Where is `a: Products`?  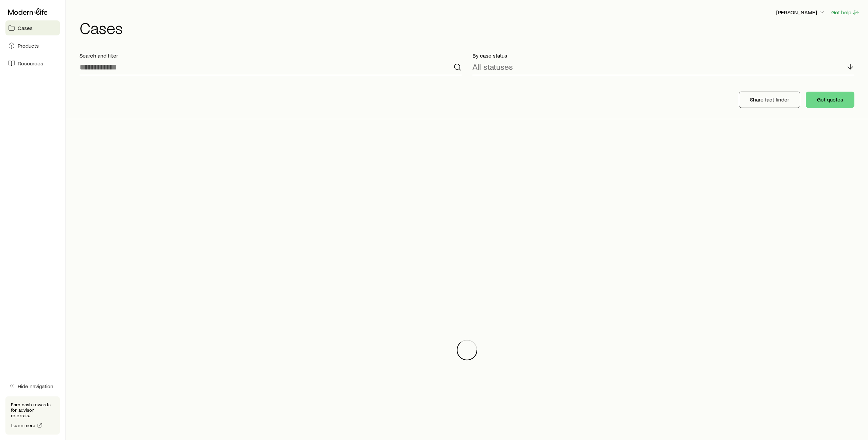
a: Products is located at coordinates (32, 45).